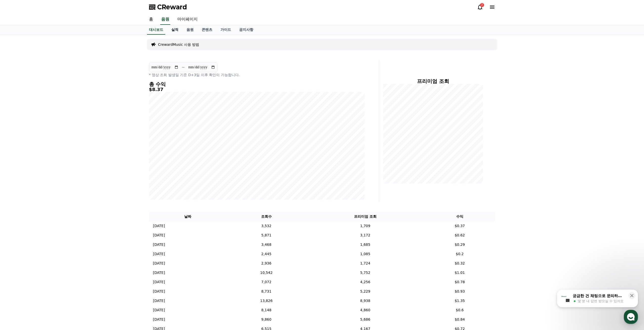 Image resolution: width=644 pixels, height=330 pixels. Describe the element at coordinates (172, 7) in the screenshot. I see `span: CReward` at that location.